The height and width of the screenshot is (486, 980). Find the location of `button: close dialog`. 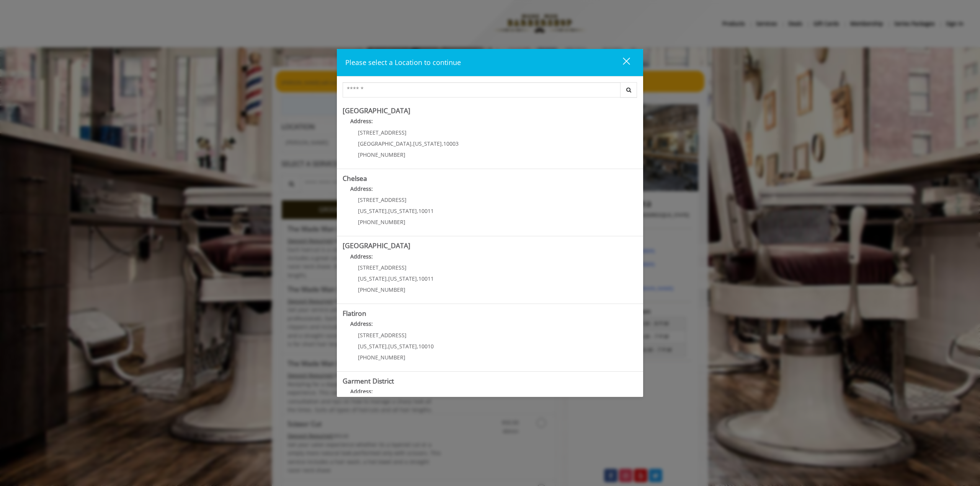

button: close dialog is located at coordinates (622, 63).